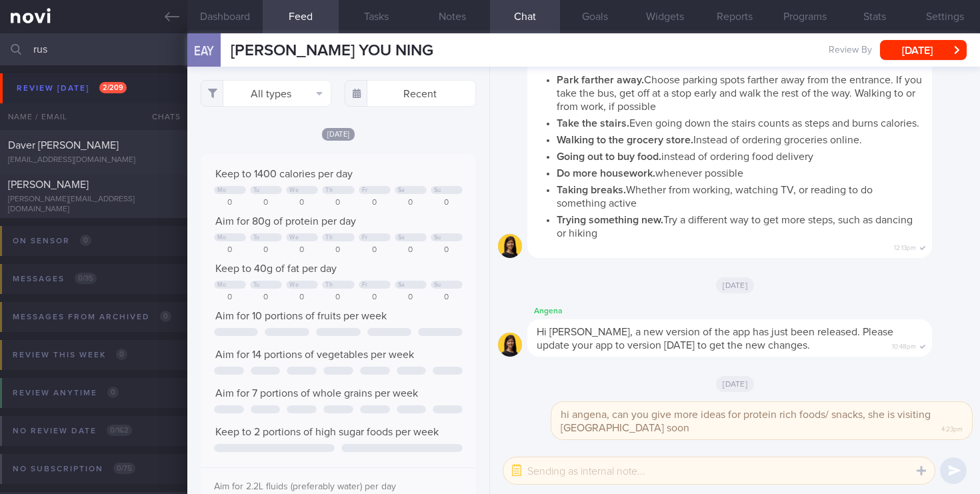 Image resolution: width=980 pixels, height=494 pixels. What do you see at coordinates (276, 269) in the screenshot?
I see `span: Keep to 40g of fat per day` at bounding box center [276, 269].